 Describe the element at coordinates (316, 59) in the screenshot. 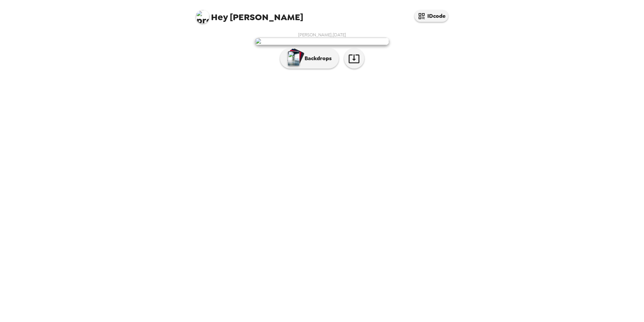

I see `p: Backdrops` at that location.